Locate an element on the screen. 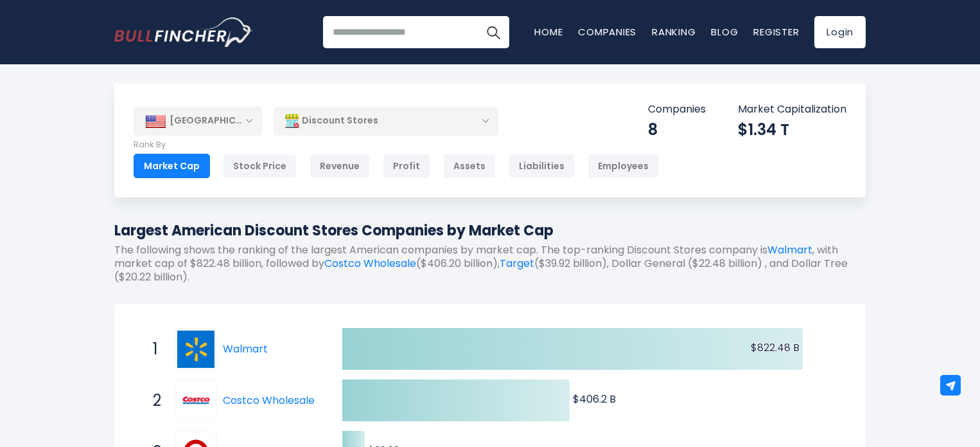  div: Assets is located at coordinates (469, 166).